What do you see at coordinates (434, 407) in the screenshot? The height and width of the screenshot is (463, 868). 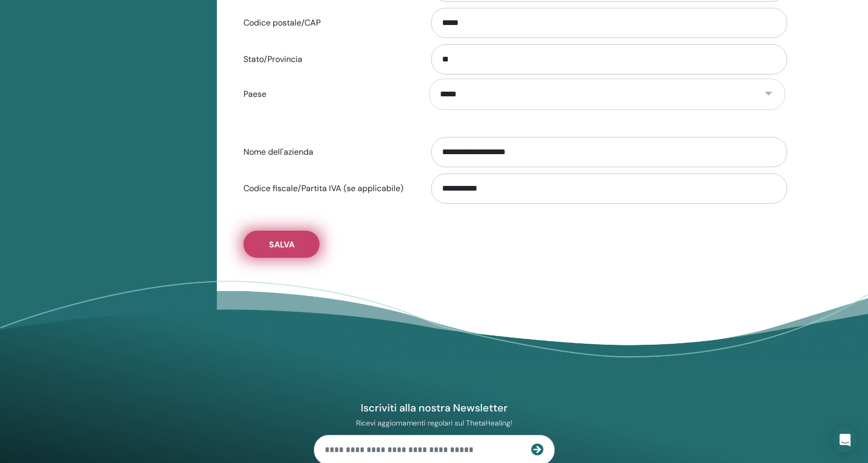 I see `h4: Iscriviti alla nostra Newsletter` at bounding box center [434, 407].